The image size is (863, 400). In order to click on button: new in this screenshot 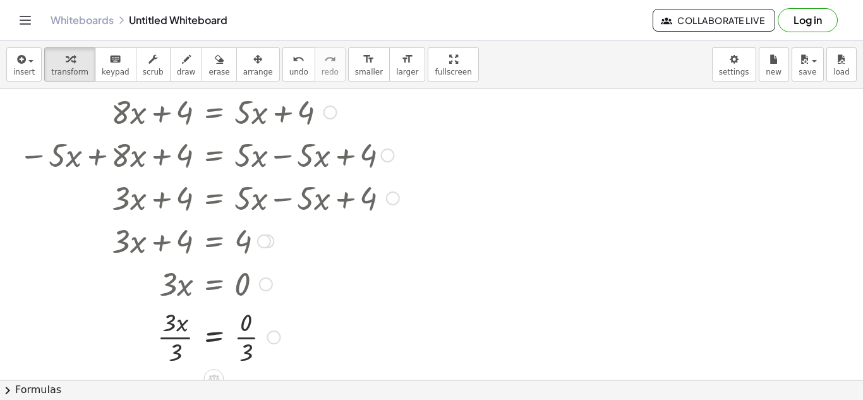, I will do `click(774, 64)`.